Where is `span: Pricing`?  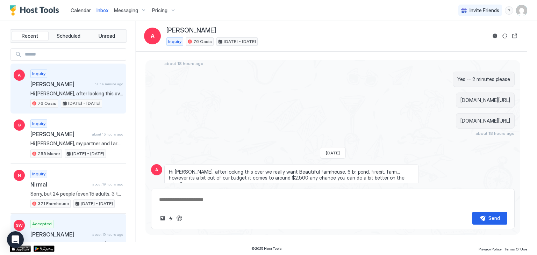
span: Pricing is located at coordinates (160, 10).